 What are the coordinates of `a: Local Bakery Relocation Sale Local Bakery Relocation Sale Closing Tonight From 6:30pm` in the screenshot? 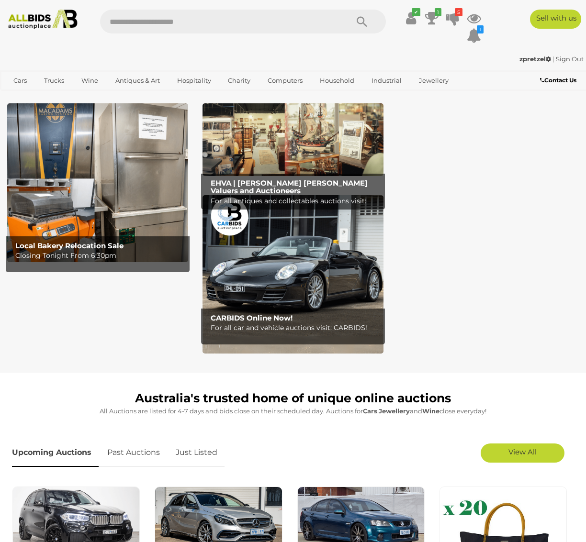 It's located at (98, 182).